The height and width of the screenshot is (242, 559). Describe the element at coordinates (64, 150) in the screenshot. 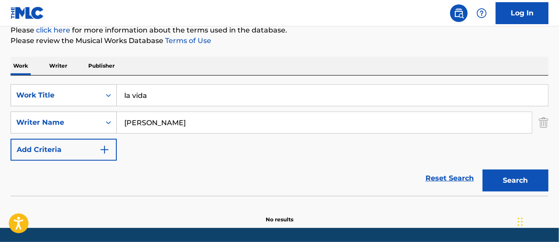

I see `button: Add Criteria` at that location.